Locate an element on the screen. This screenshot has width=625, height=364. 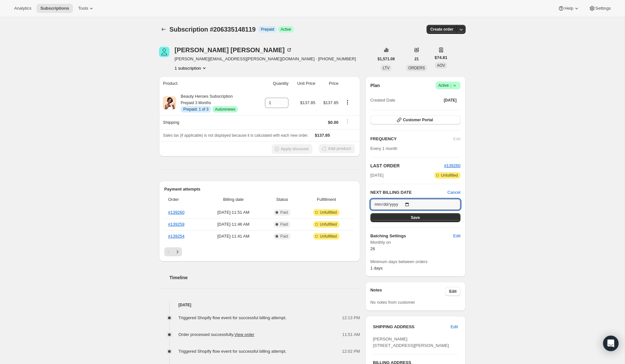
button: Tools is located at coordinates (86, 8).